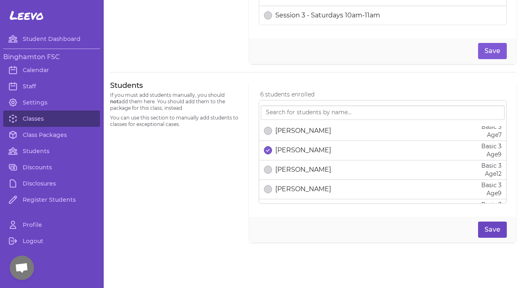  I want to click on h3: Binghamton FSC, so click(51, 57).